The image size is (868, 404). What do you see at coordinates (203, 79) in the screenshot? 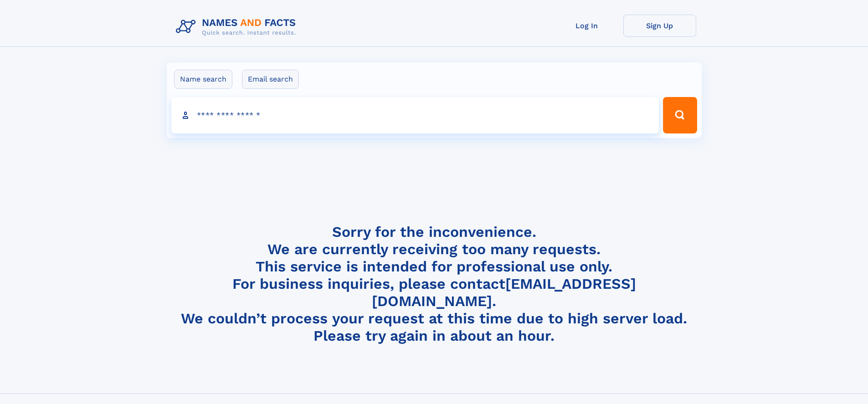
I see `label: Name search` at bounding box center [203, 79].